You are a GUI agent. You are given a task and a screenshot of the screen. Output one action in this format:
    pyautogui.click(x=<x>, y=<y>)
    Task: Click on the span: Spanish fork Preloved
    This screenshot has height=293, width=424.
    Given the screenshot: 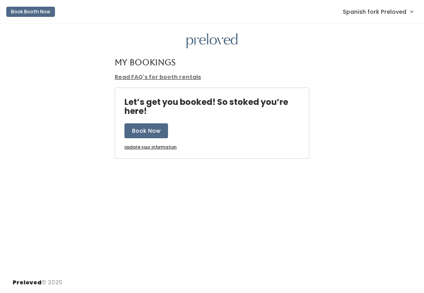 What is the action you would take?
    pyautogui.click(x=374, y=12)
    